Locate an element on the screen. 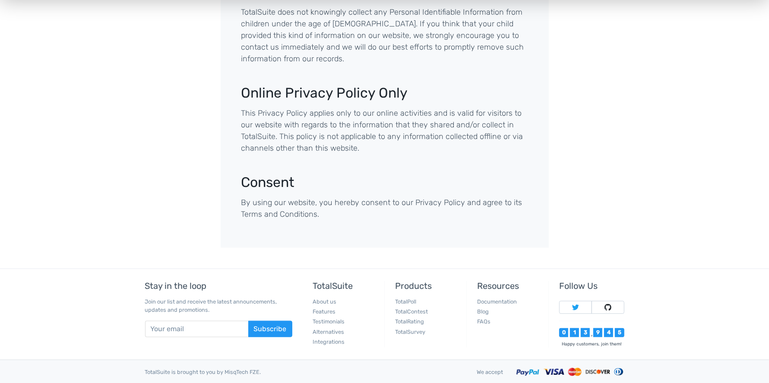 The image size is (769, 383). div: 1 is located at coordinates (574, 332).